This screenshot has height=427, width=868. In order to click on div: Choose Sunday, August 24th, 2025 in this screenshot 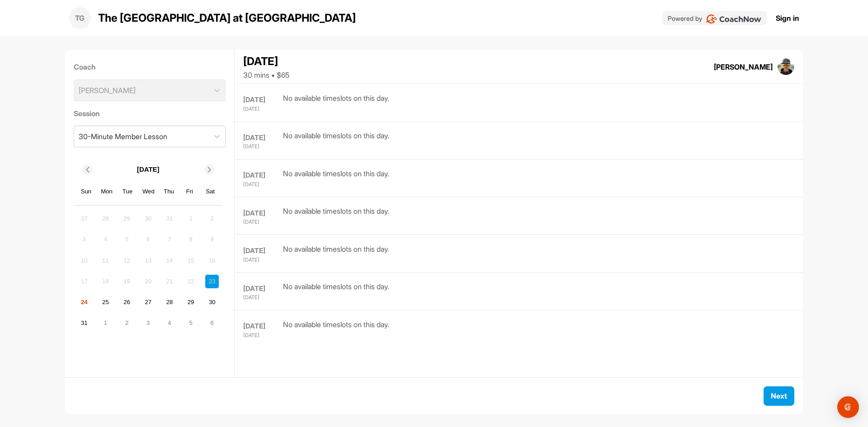, I will do `click(84, 302)`.